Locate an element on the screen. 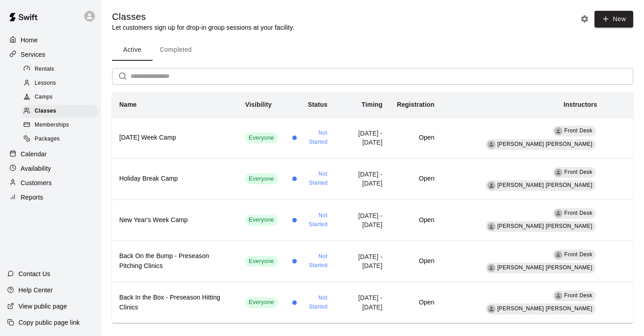 The width and height of the screenshot is (644, 336). div: Services is located at coordinates (50, 55).